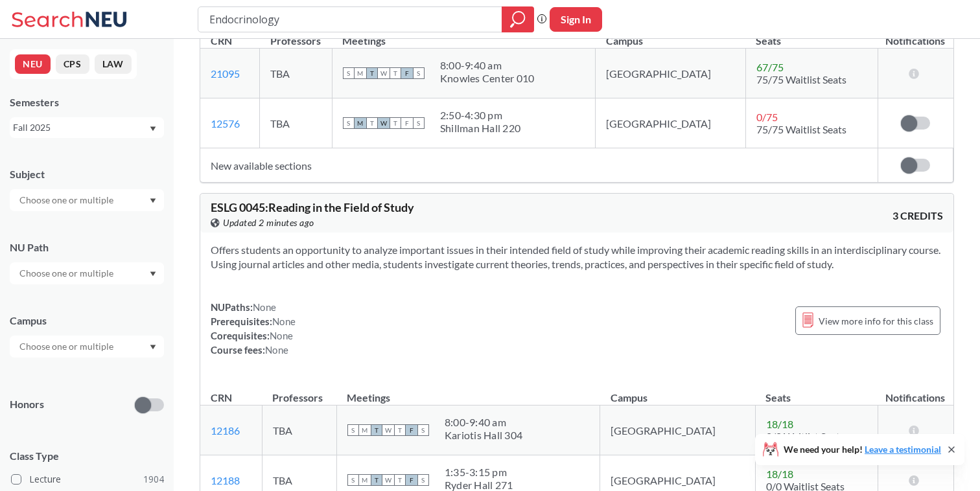  Describe the element at coordinates (484, 435) in the screenshot. I see `div: Kariotis Hall 304` at that location.